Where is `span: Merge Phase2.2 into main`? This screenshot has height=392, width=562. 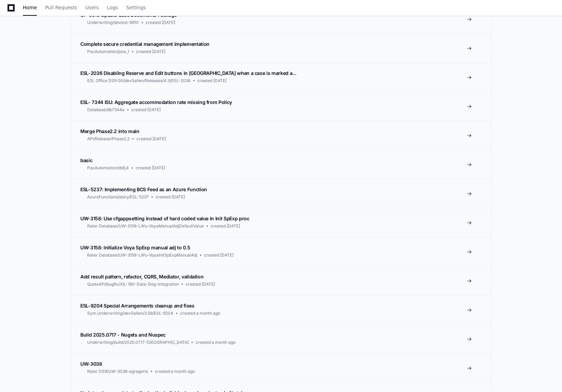
span: Merge Phase2.2 into main is located at coordinates (110, 131).